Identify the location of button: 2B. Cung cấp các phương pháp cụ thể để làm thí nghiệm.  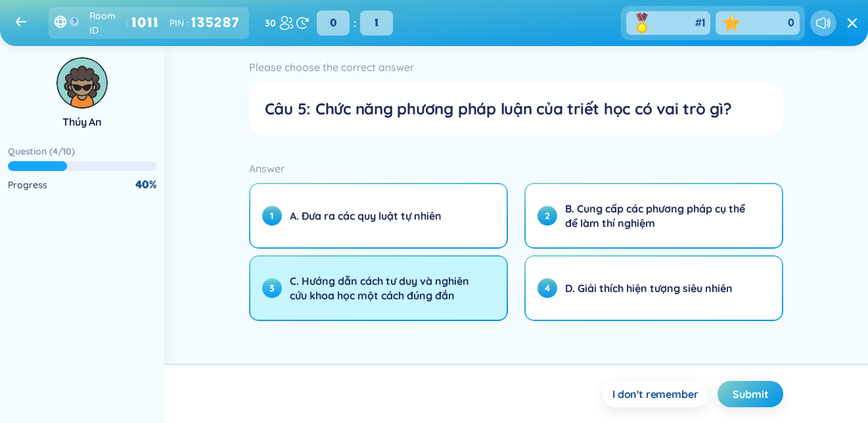
(654, 216).